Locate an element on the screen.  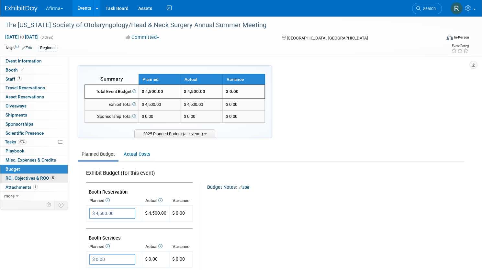
span: Event Information is located at coordinates (24, 61).